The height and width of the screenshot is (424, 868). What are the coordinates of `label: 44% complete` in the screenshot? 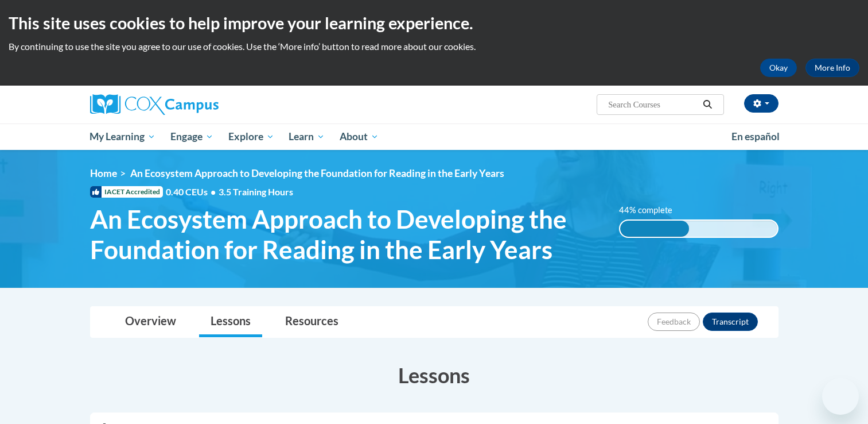 It's located at (652, 210).